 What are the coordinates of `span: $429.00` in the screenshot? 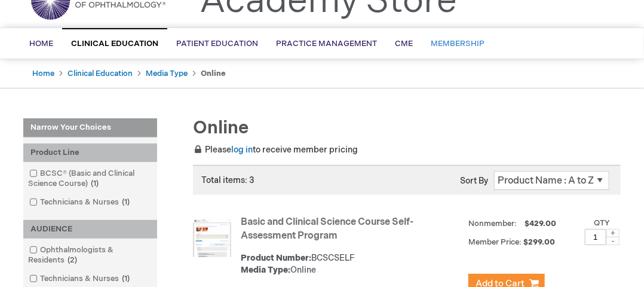 It's located at (540, 223).